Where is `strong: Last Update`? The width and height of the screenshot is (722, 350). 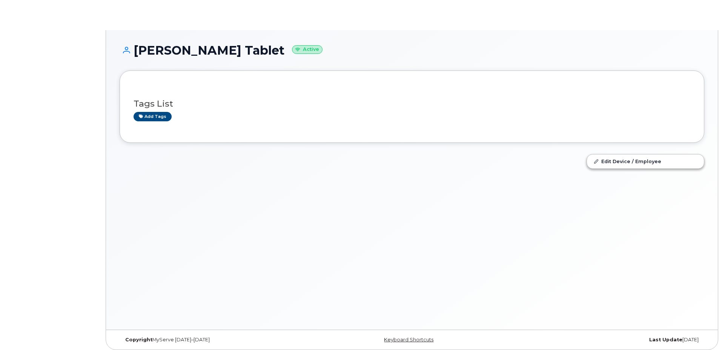 strong: Last Update is located at coordinates (666, 340).